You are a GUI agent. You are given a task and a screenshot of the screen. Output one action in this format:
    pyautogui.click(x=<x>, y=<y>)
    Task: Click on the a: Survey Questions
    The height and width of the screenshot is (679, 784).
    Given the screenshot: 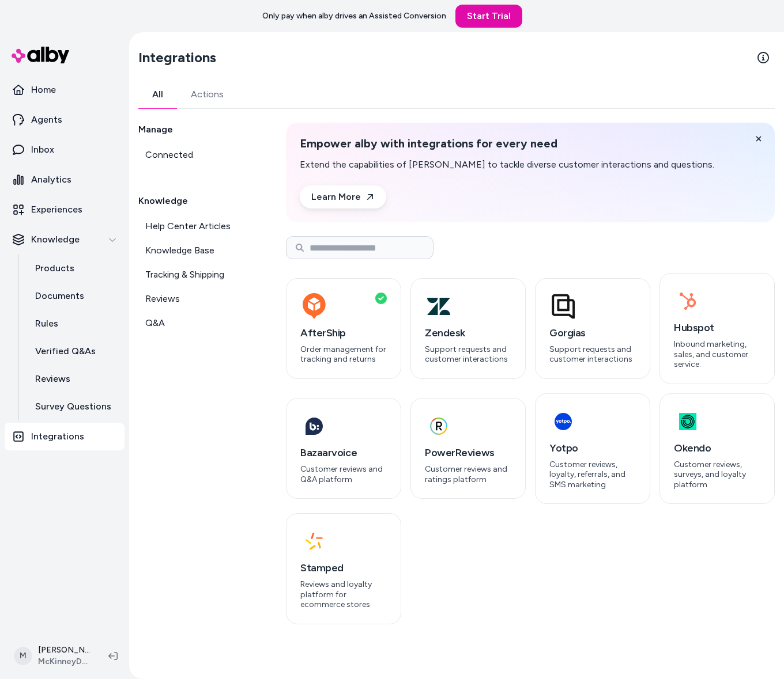 What is the action you would take?
    pyautogui.click(x=74, y=406)
    